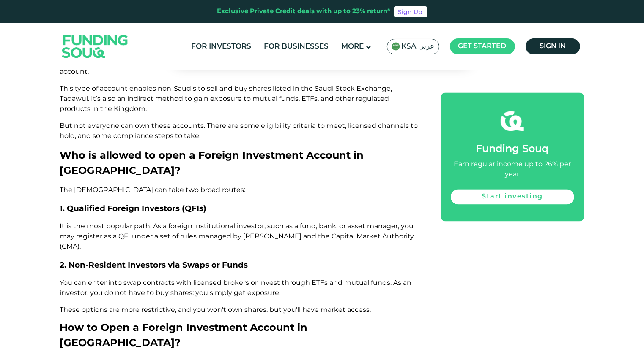 The width and height of the screenshot is (644, 352). What do you see at coordinates (411, 12) in the screenshot?
I see `a: Sign Up` at bounding box center [411, 12].